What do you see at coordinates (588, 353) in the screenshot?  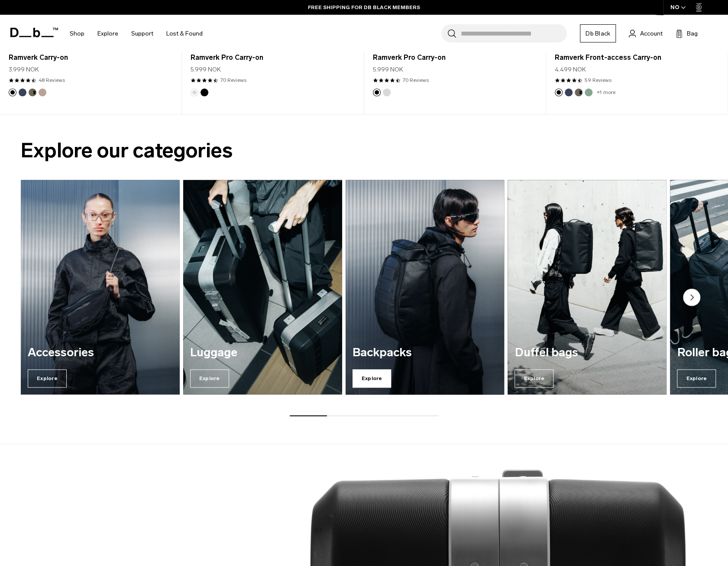 I see `h3: Duffel bags` at bounding box center [588, 353].